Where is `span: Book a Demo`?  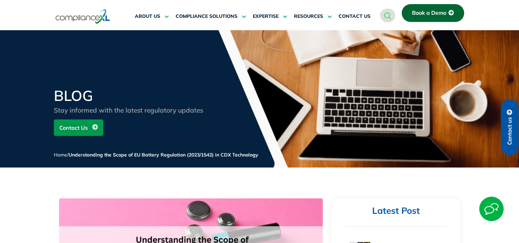 span: Book a Demo is located at coordinates (429, 13).